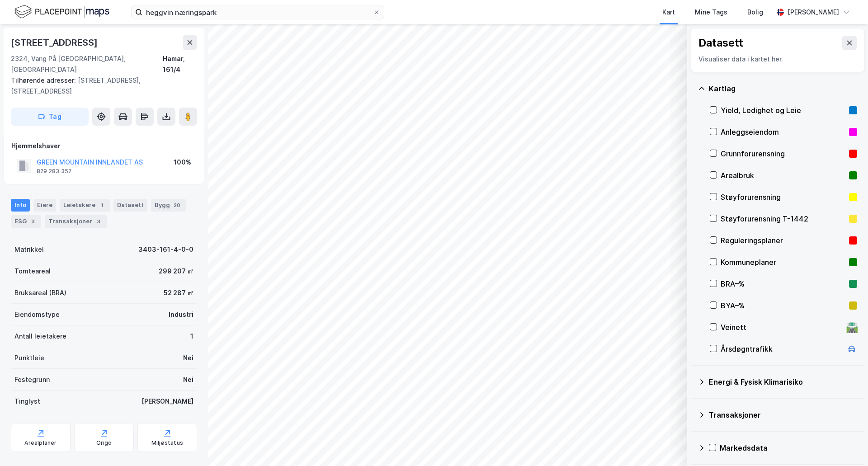 The width and height of the screenshot is (868, 466). Describe the element at coordinates (783, 284) in the screenshot. I see `div: BRA–%` at that location.